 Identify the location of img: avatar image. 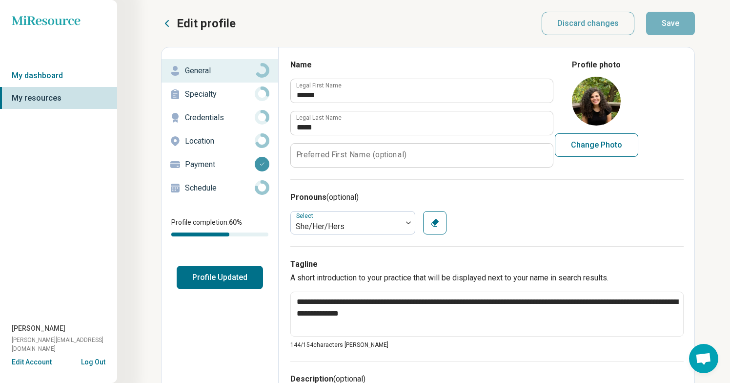
(597, 101).